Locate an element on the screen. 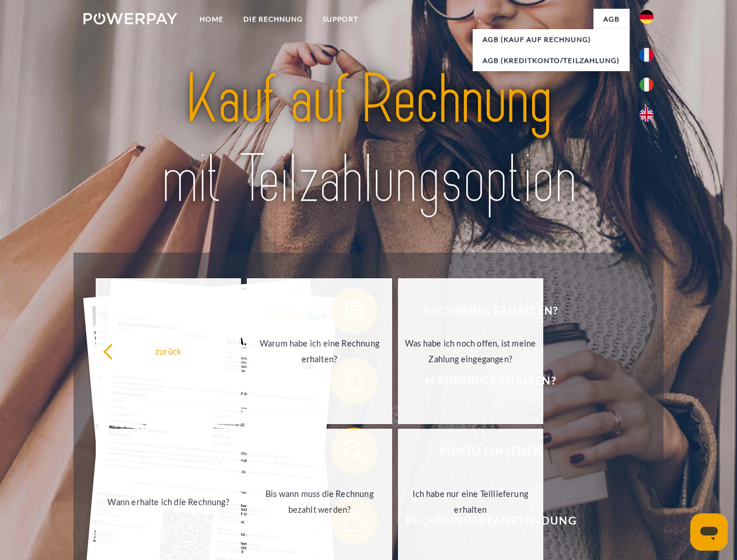  div: zurück is located at coordinates (168, 350).